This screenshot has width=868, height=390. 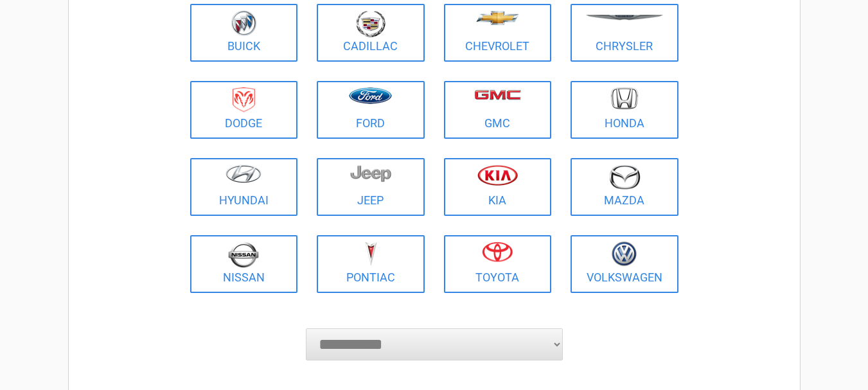 I want to click on a: Nissan, so click(x=244, y=264).